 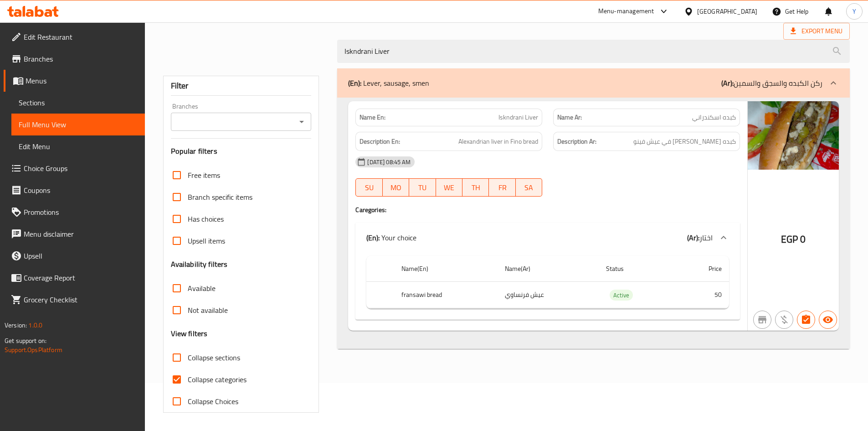 I want to click on span: TU, so click(x=423, y=187).